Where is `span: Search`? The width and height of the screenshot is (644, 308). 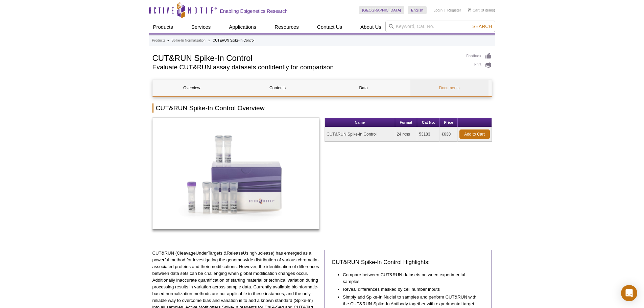
span: Search is located at coordinates (483, 26).